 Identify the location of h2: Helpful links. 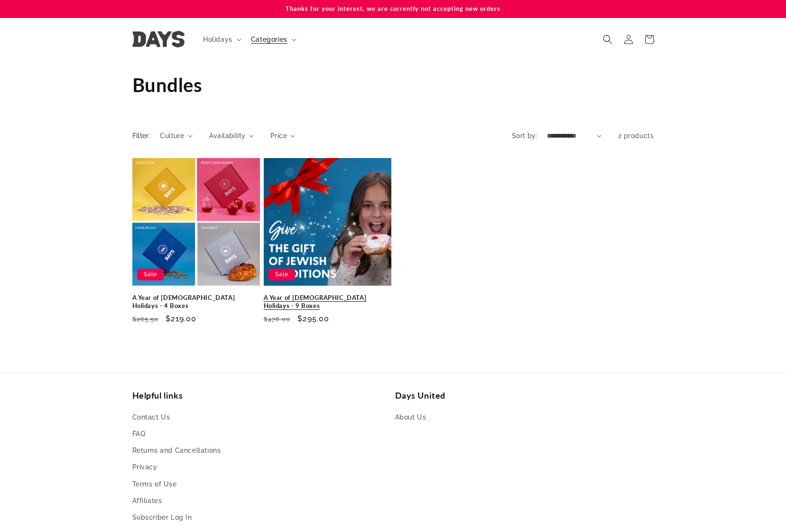
(261, 395).